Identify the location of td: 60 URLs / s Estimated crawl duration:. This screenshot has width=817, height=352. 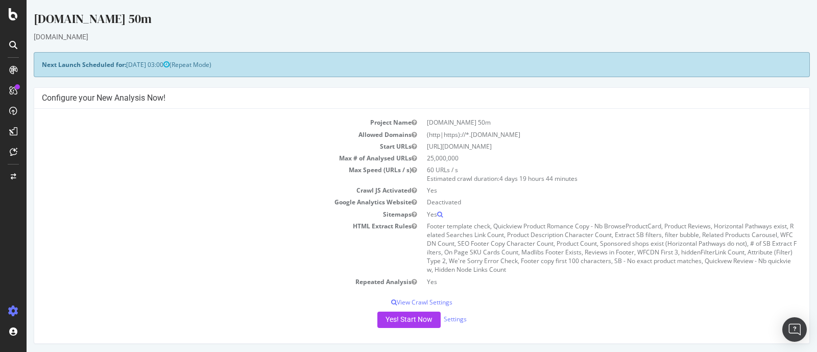
(585, 174).